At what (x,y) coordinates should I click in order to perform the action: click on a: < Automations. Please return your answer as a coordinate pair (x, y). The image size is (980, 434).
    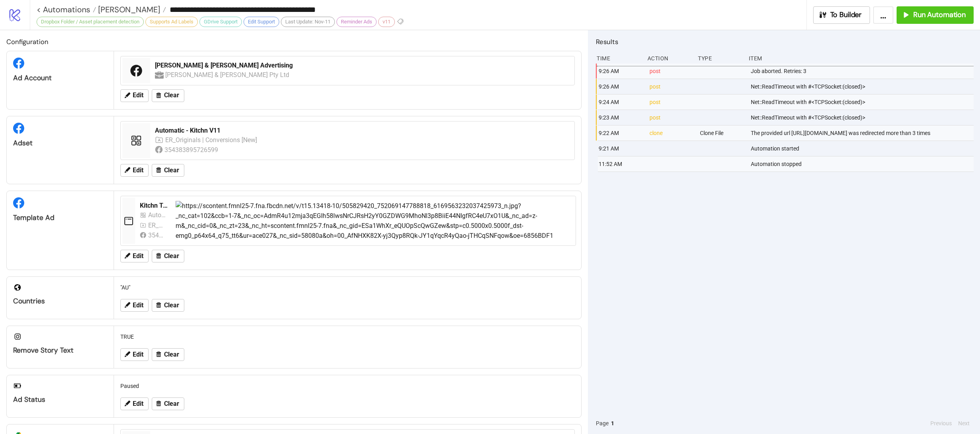
    Looking at the image, I should click on (67, 10).